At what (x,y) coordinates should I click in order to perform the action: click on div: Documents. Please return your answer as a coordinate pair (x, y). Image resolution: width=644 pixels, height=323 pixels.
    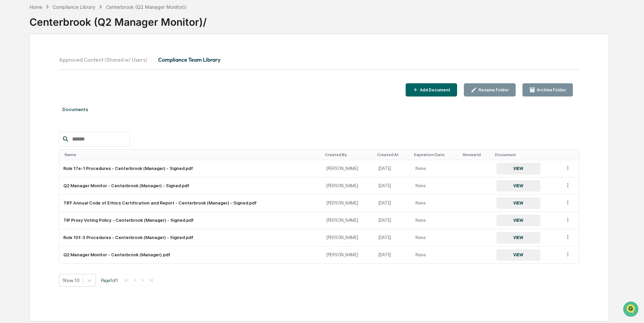
    Looking at the image, I should click on (319, 110).